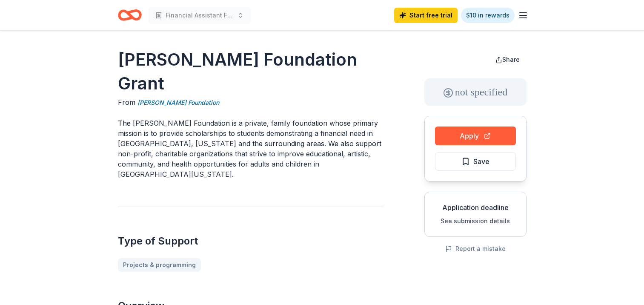  I want to click on div: not specified, so click(476, 92).